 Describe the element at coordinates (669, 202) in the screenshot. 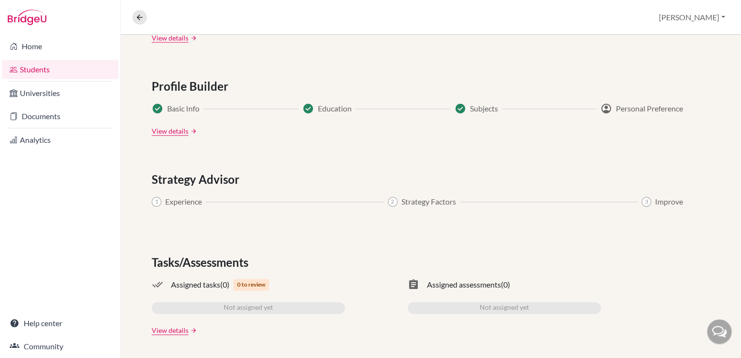

I see `span: Improve` at that location.